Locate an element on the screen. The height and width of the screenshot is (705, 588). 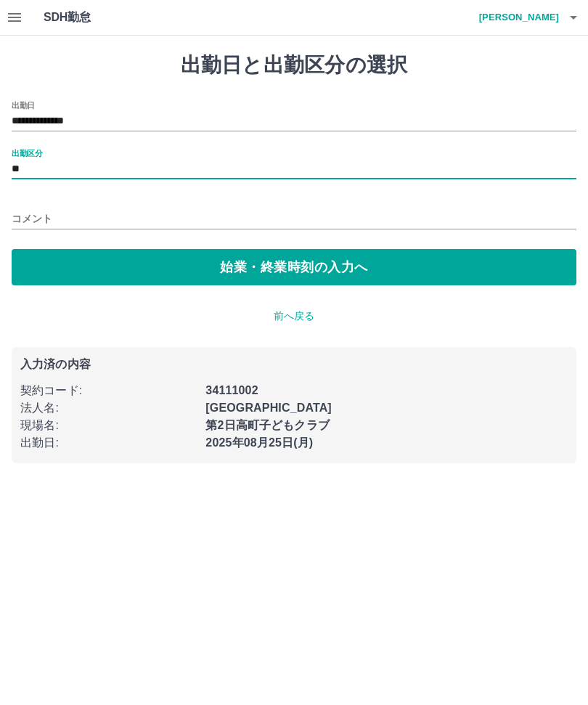
p: 法人名 : is located at coordinates (108, 407).